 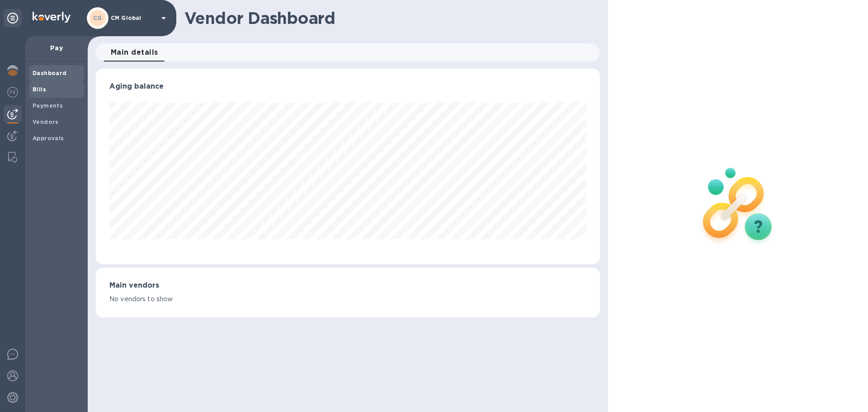 What do you see at coordinates (52, 17) in the screenshot?
I see `img: Logo` at bounding box center [52, 17].